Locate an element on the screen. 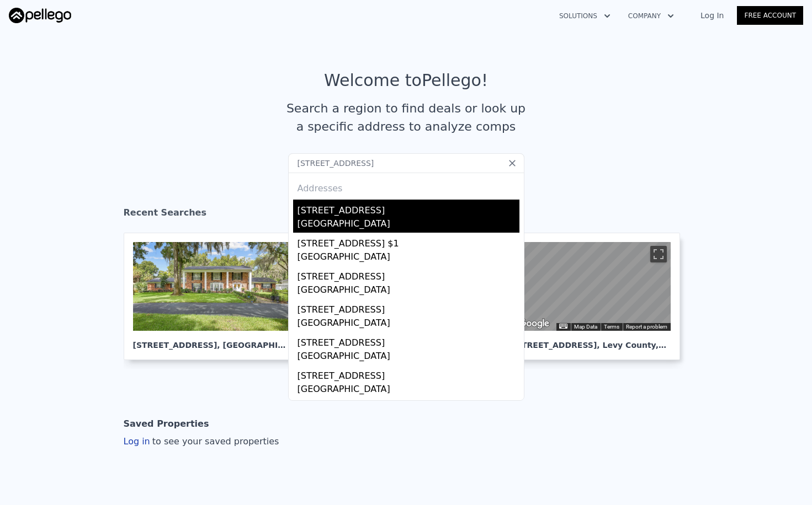  div: Search a region to find deals or look up a specific address to analyze comps is located at coordinates (406, 118).